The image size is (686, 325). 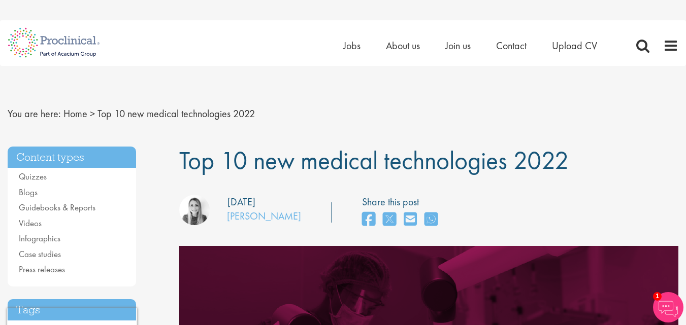 I want to click on a: Upload CV, so click(x=574, y=46).